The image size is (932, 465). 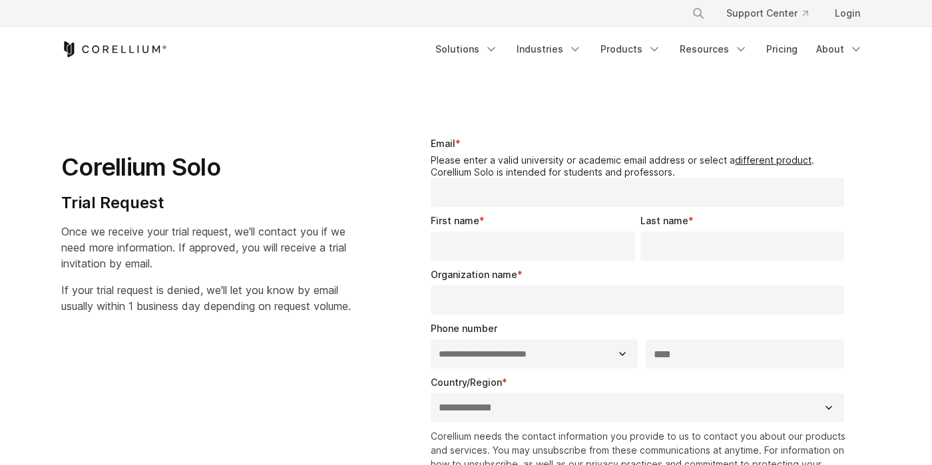 I want to click on a: Corellium Home, so click(x=114, y=49).